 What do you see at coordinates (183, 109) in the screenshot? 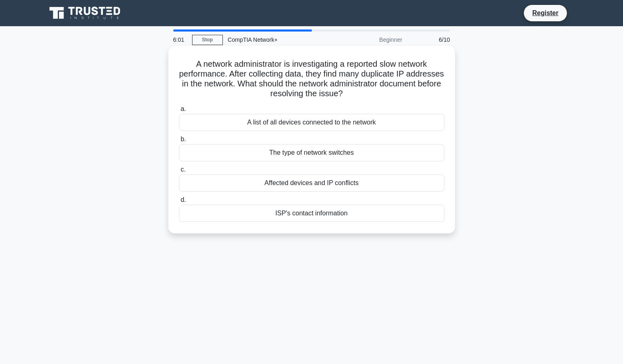
I see `span: a.` at bounding box center [183, 109].